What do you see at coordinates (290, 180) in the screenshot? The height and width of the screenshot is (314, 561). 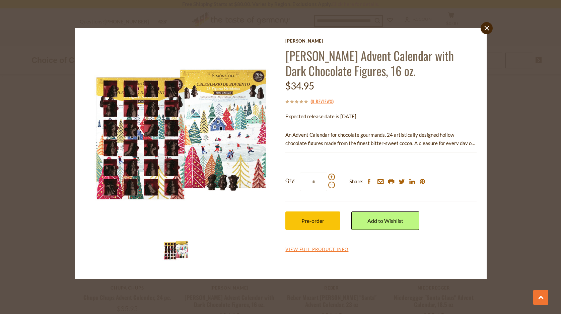 I see `strong: Qty:` at bounding box center [290, 180].